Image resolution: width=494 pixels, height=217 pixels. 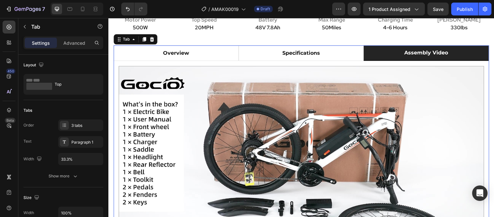 What do you see at coordinates (81, 159) in the screenshot?
I see `input: Auto` at bounding box center [81, 159].